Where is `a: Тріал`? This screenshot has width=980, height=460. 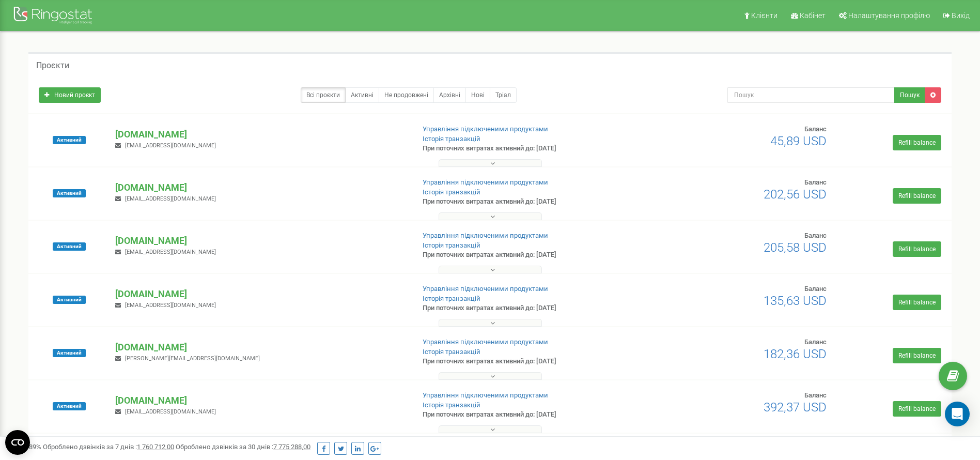
a: Тріал is located at coordinates (503, 95).